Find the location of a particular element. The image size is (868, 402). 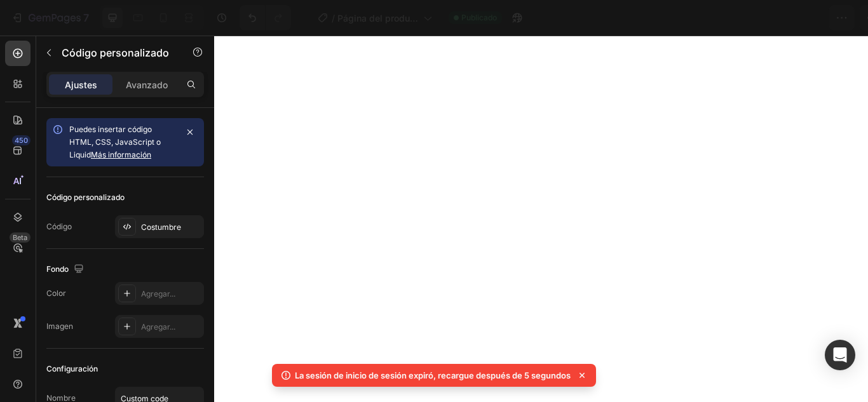

button: 1 producto asignado is located at coordinates (665, 18).